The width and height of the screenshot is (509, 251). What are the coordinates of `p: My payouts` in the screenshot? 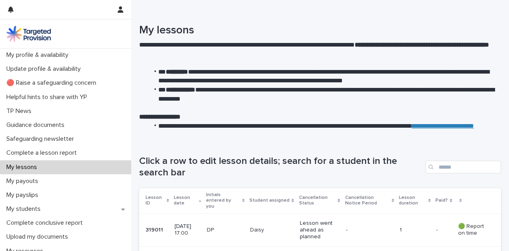 It's located at (24, 181).